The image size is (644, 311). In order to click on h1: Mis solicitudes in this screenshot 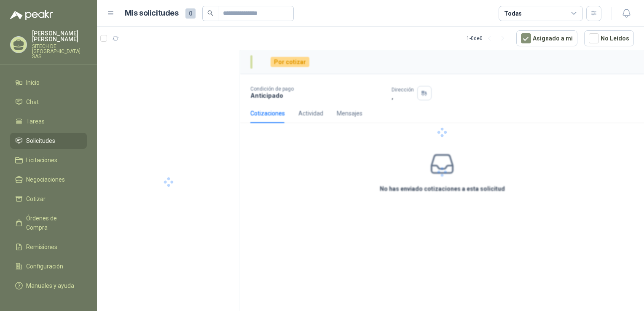, I will do `click(152, 13)`.